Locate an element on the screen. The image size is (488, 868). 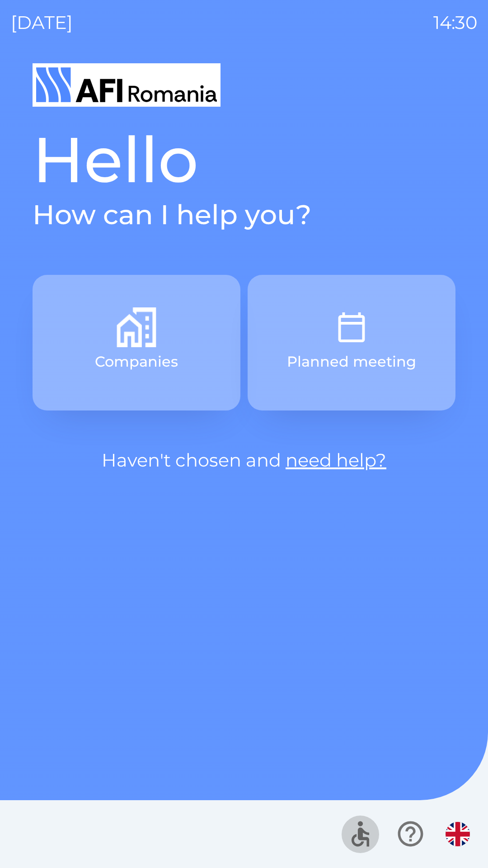
button: Planned meeting is located at coordinates (352, 343).